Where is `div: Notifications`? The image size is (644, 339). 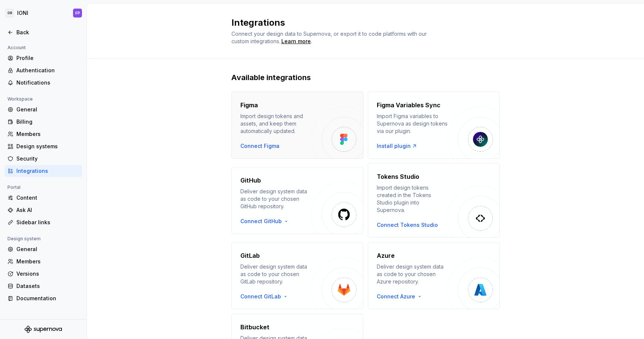
div: Notifications is located at coordinates (48, 83).